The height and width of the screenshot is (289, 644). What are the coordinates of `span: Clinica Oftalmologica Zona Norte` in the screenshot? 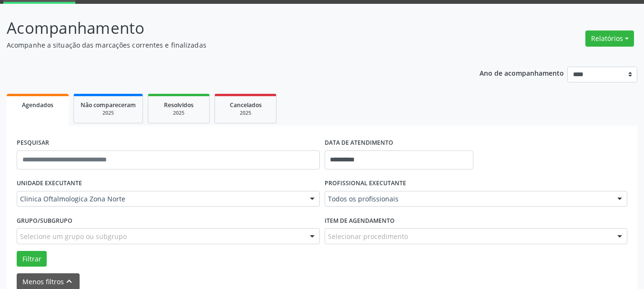 It's located at (160, 199).